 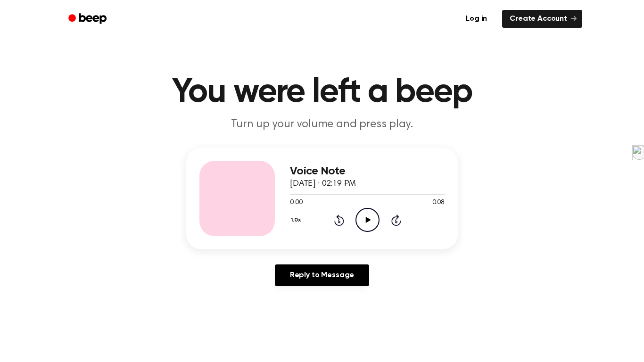 I want to click on a: Beep, so click(x=88, y=19).